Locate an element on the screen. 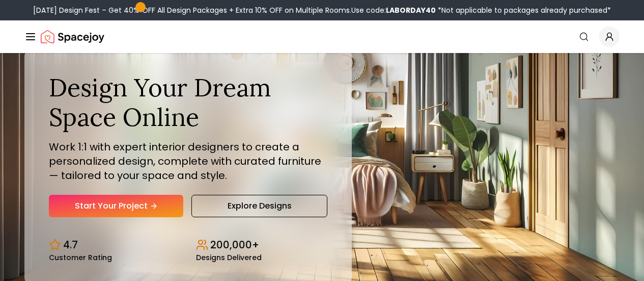  small: Designs Delivered is located at coordinates (229, 258).